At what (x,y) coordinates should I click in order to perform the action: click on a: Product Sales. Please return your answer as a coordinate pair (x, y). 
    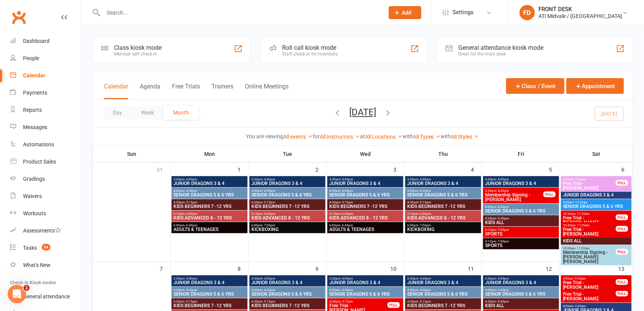
    Looking at the image, I should click on (45, 162).